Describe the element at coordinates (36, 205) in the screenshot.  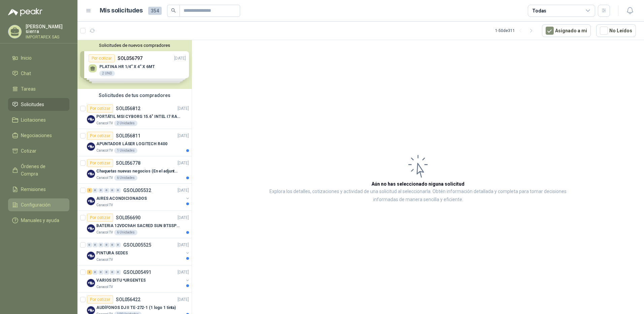
I see `span: Configuración` at that location.